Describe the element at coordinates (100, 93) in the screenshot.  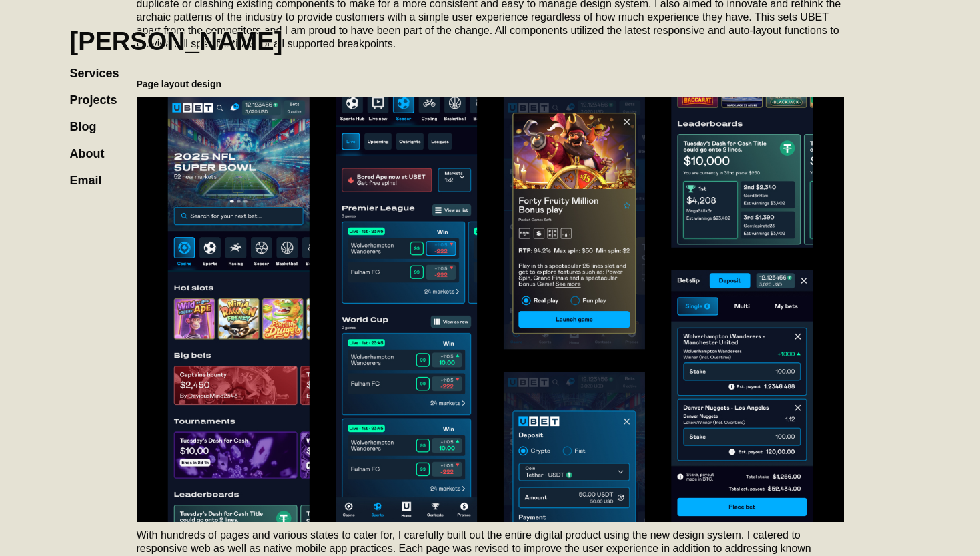
I see `a: Projects` at that location.